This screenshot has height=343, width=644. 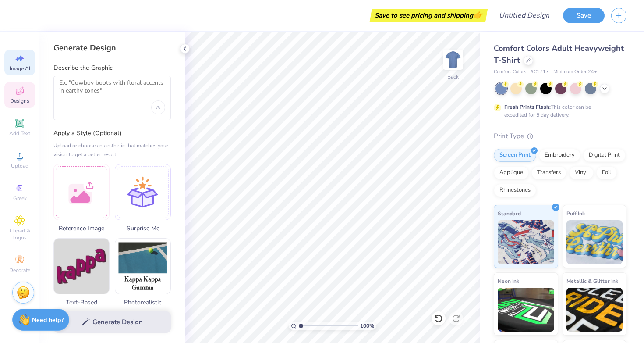 What do you see at coordinates (515, 155) in the screenshot?
I see `div: Screen Print` at bounding box center [515, 155].